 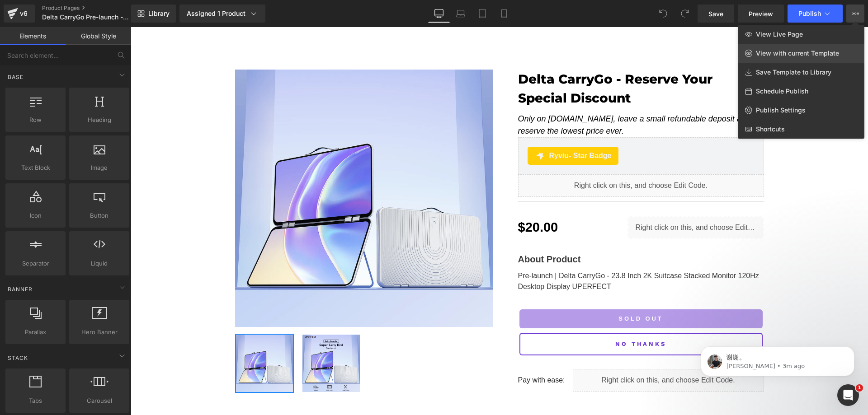 I want to click on img: Pre-launch Delta CarryGo - 23.8 Inch 2K Suitcase Stacked Monitor 120Hz Desktop Display UPERFECT, so click(x=200, y=336).